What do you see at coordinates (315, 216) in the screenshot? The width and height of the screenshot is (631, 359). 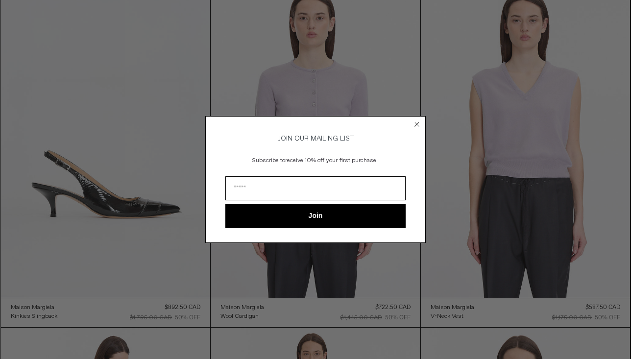 I see `button: Join` at bounding box center [315, 216].